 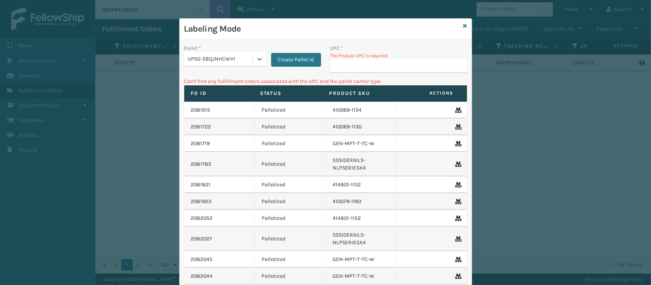 I want to click on span: Actions, so click(x=426, y=93).